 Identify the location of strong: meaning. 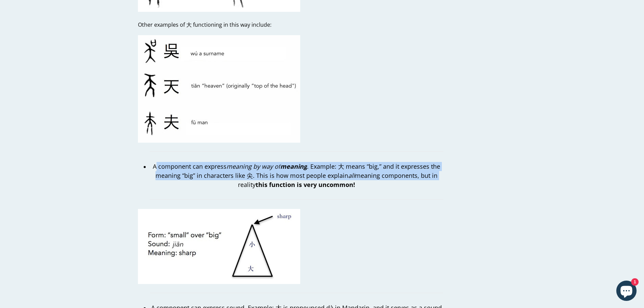
(293, 167).